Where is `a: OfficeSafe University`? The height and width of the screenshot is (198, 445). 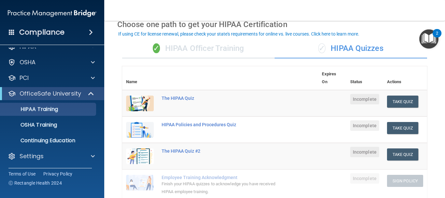
a: OfficeSafe University is located at coordinates (51, 94).